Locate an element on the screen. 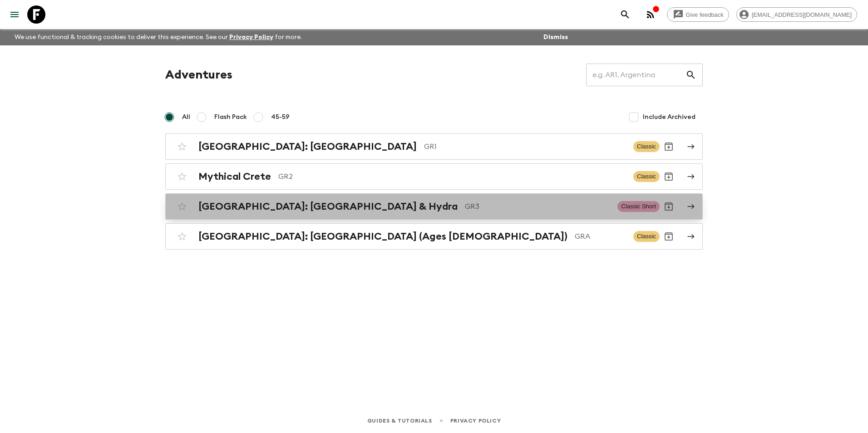  p: GR1 is located at coordinates (525, 147).